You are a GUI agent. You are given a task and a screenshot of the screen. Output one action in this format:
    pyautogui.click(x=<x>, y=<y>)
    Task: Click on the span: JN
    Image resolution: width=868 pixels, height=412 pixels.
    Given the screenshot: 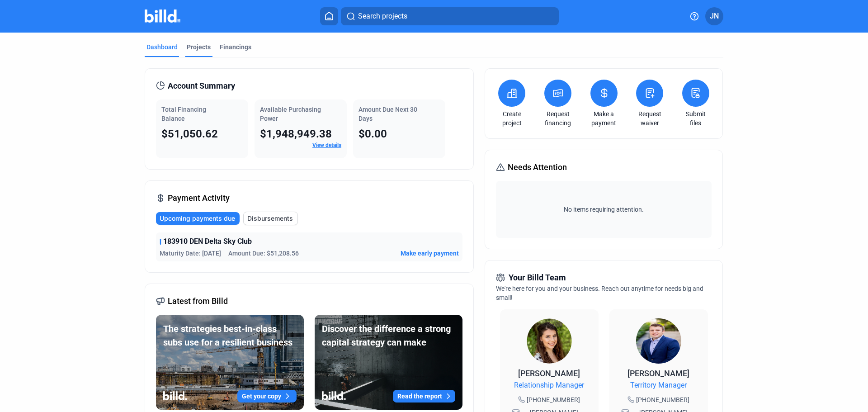 What is the action you would take?
    pyautogui.click(x=714, y=16)
    